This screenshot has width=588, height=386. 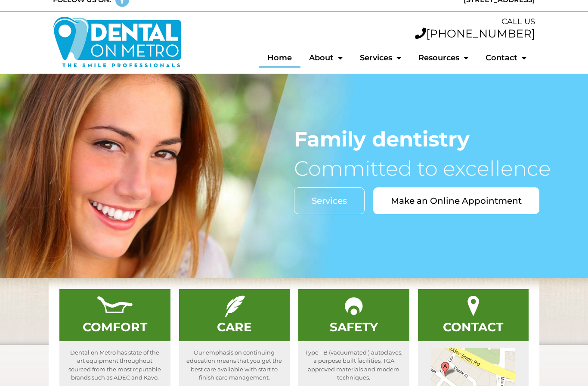 I want to click on a: Resources, so click(x=444, y=58).